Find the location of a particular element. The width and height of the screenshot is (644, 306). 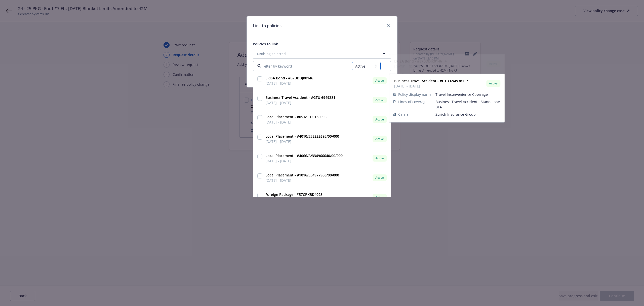

span: Carrier is located at coordinates (404, 114).